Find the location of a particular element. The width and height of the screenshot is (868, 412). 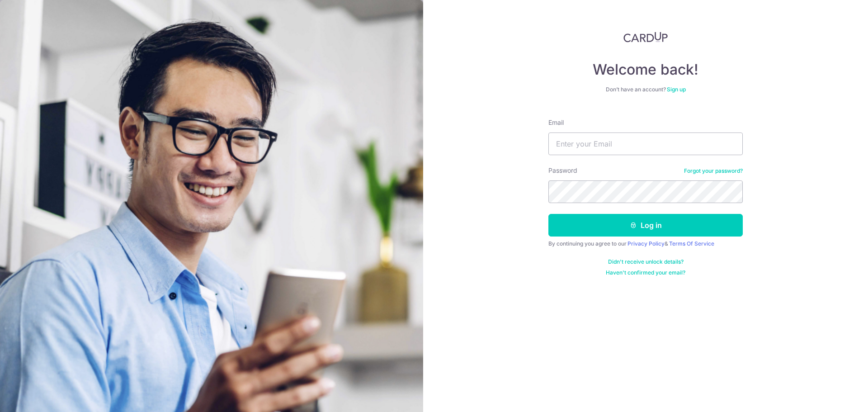

label: Email is located at coordinates (556, 123).